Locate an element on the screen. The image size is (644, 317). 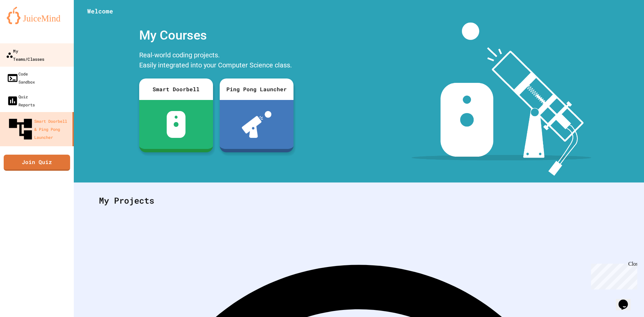
img: logo-orange.svg is located at coordinates (37, 16).